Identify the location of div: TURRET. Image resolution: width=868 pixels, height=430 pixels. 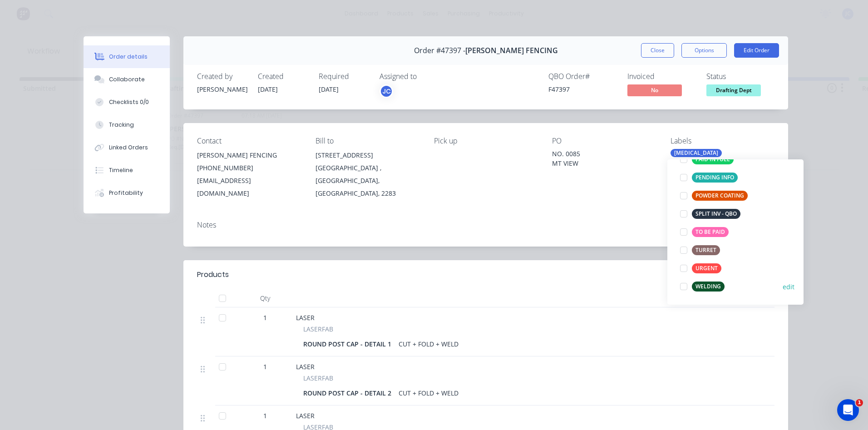
(705, 250).